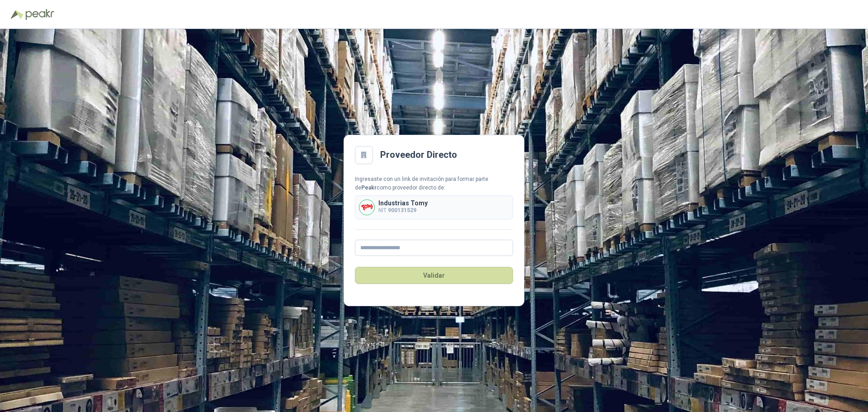 The height and width of the screenshot is (412, 868). I want to click on b: 900131529, so click(402, 211).